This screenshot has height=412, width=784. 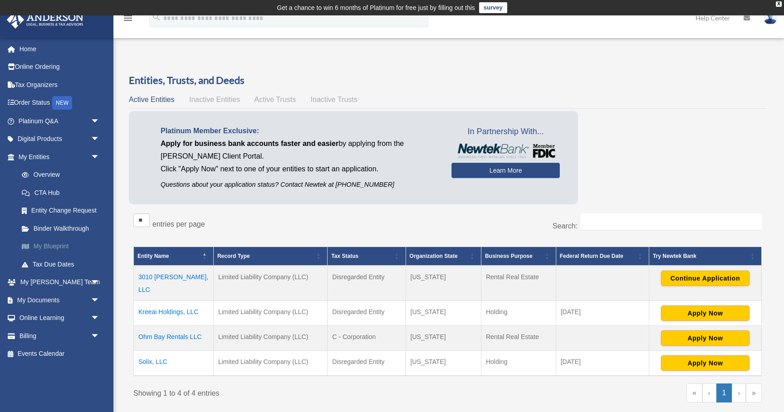 I want to click on button: Continue Application, so click(x=705, y=278).